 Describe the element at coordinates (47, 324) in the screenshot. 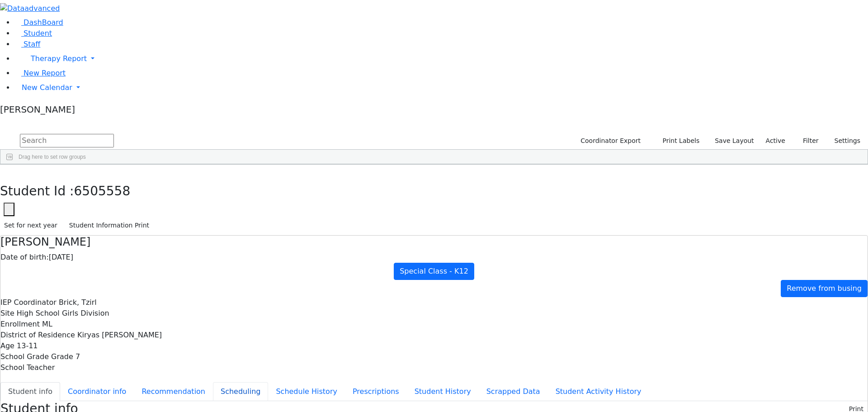

I see `span: ML` at that location.